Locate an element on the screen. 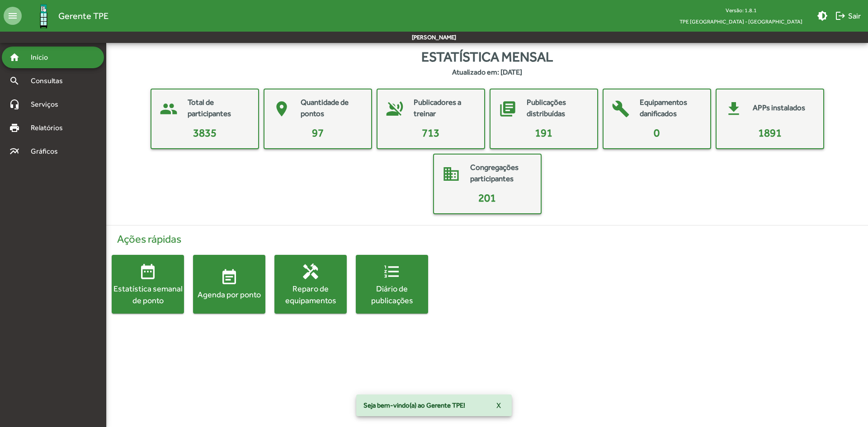  mat-icon: headset_mic is located at coordinates (14, 104).